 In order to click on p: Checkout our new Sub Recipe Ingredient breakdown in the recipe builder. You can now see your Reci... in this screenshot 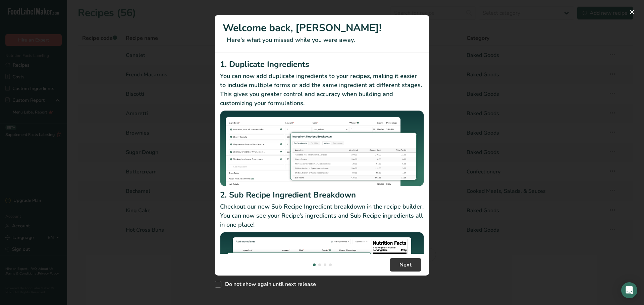, I will do `click(322, 216)`.